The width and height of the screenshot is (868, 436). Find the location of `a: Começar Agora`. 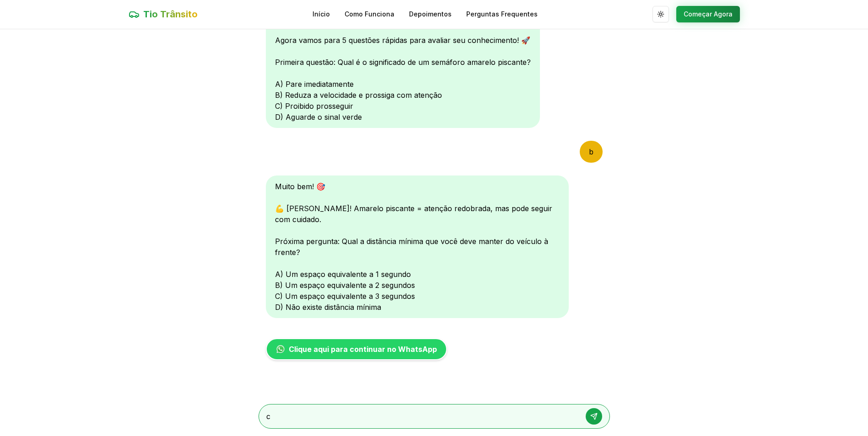

a: Começar Agora is located at coordinates (708, 14).